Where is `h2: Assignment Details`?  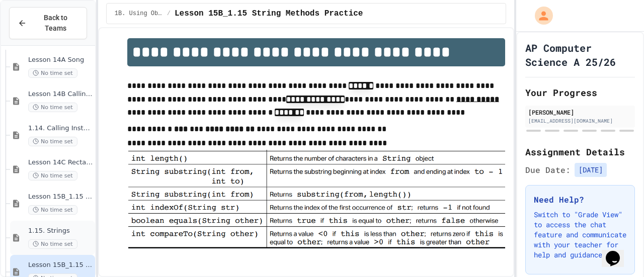
h2: Assignment Details is located at coordinates (580, 152).